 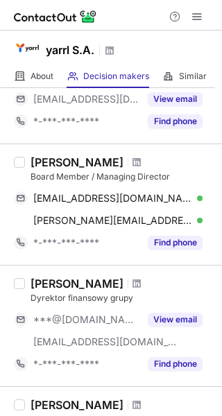 I want to click on img: ContactOut v5.3.10, so click(x=55, y=17).